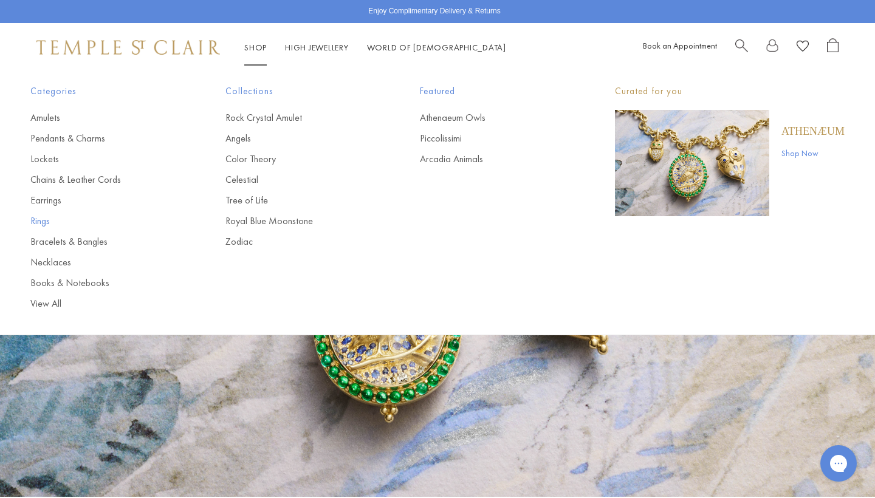  Describe the element at coordinates (298, 221) in the screenshot. I see `a: Royal Blue Moonstone` at that location.